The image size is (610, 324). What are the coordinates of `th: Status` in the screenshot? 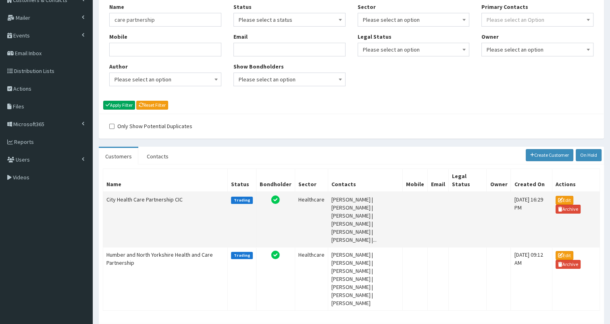 It's located at (242, 180).